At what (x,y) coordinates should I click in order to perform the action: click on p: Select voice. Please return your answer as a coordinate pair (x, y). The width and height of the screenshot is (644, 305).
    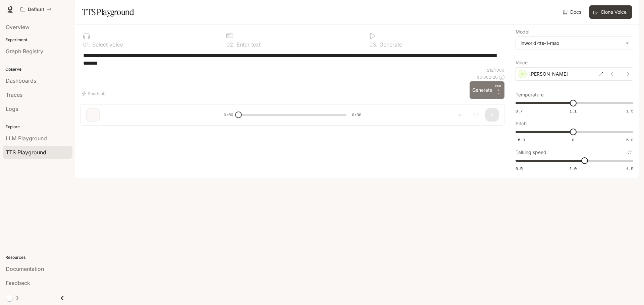
    Looking at the image, I should click on (107, 44).